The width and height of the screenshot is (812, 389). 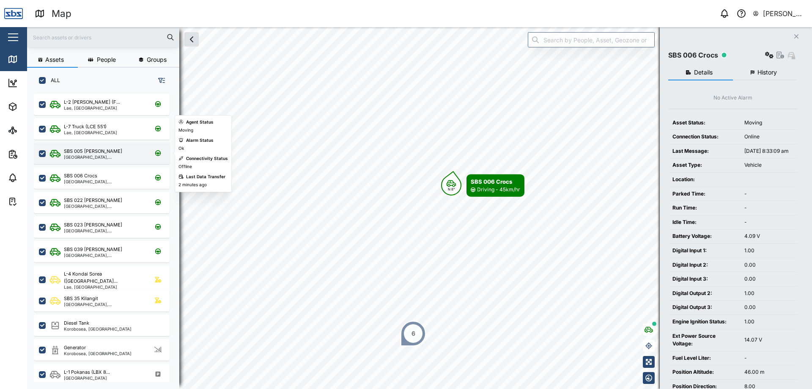 What do you see at coordinates (592, 40) in the screenshot?
I see `input: Search by People, Asset, Geozone or Place` at bounding box center [592, 40].